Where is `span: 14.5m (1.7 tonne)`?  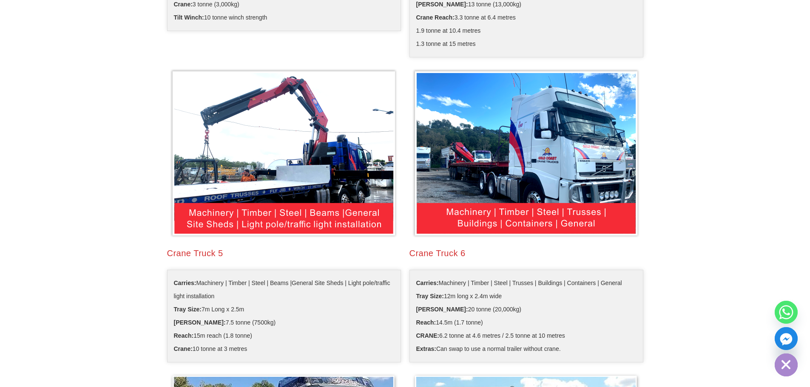
span: 14.5m (1.7 tonne) is located at coordinates (449, 323).